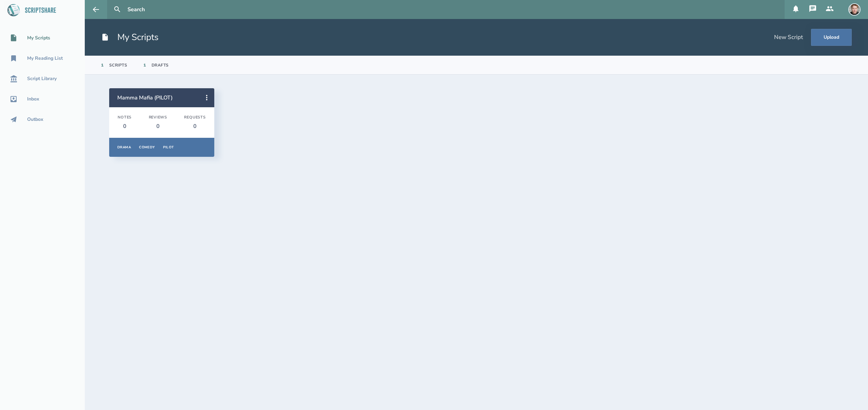 The image size is (868, 410). I want to click on div: Requests, so click(195, 117).